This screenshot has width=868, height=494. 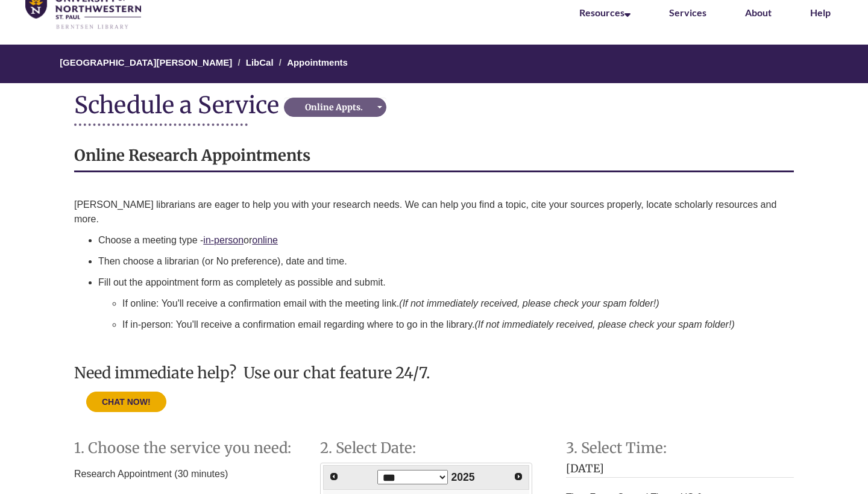 I want to click on span: 2025, so click(x=462, y=477).